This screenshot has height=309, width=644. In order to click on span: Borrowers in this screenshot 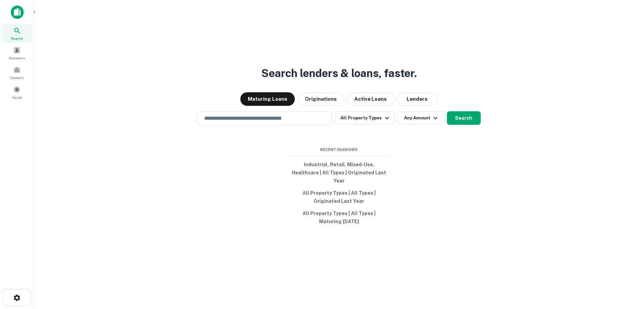, I will do `click(17, 58)`.